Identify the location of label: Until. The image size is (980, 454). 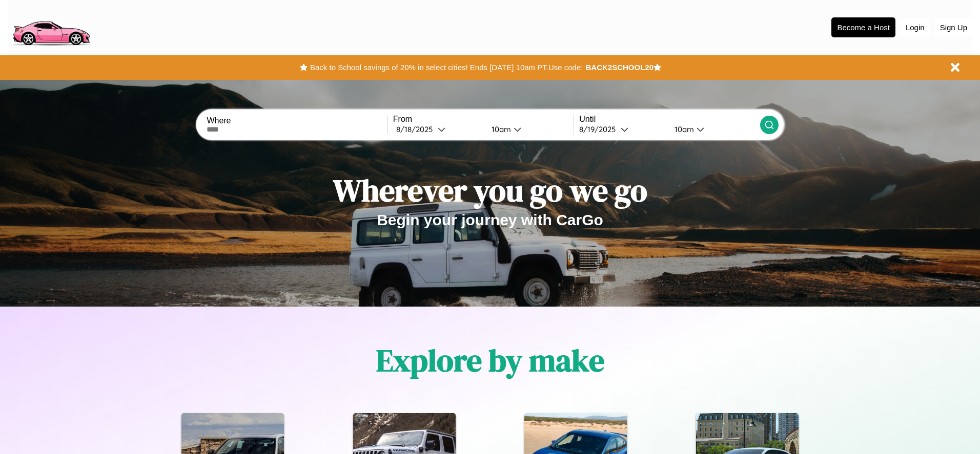
(670, 120).